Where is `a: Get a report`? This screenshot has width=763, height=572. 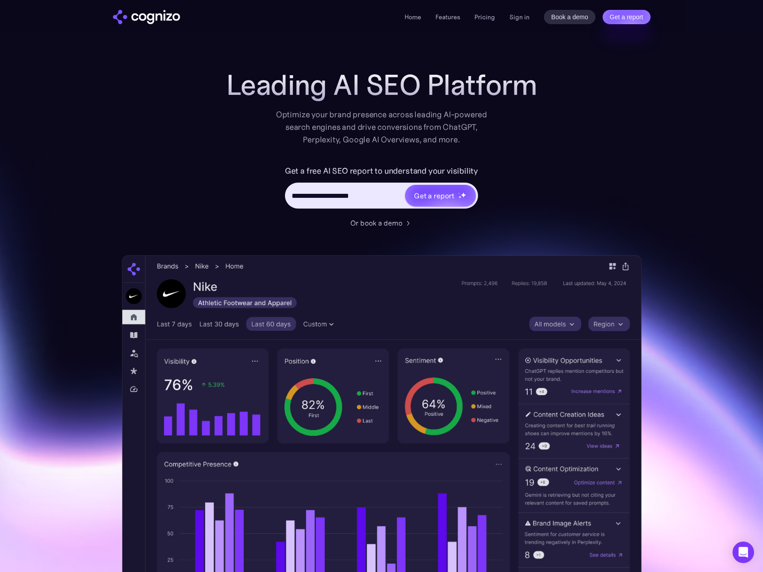 a: Get a report is located at coordinates (626, 17).